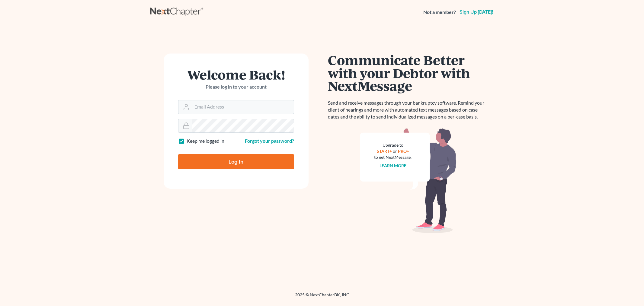 The height and width of the screenshot is (306, 644). What do you see at coordinates (395, 151) in the screenshot?
I see `span: or` at bounding box center [395, 151].